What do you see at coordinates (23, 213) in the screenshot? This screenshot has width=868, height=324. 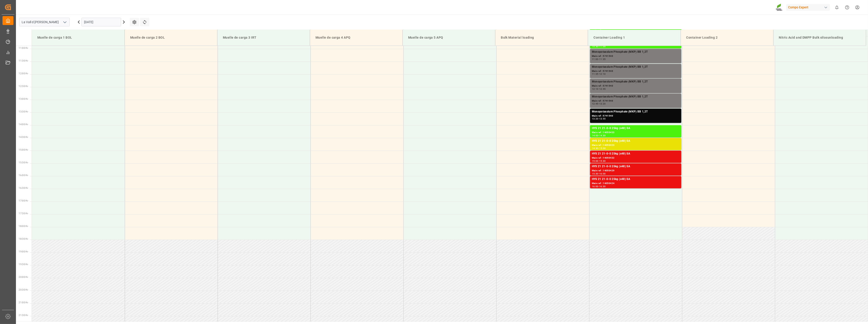 I see `span: 17:30 Hr` at bounding box center [23, 213].